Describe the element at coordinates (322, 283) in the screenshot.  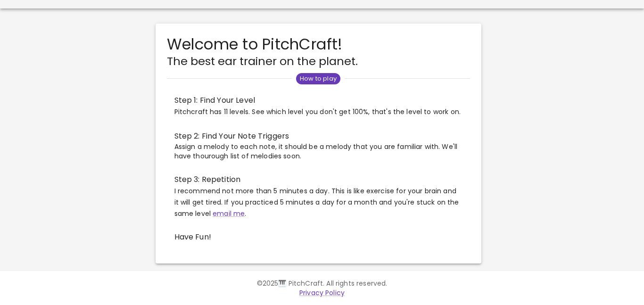
I see `p: © 2025 🎹 PitchCraft. All rights reserved.` at that location.